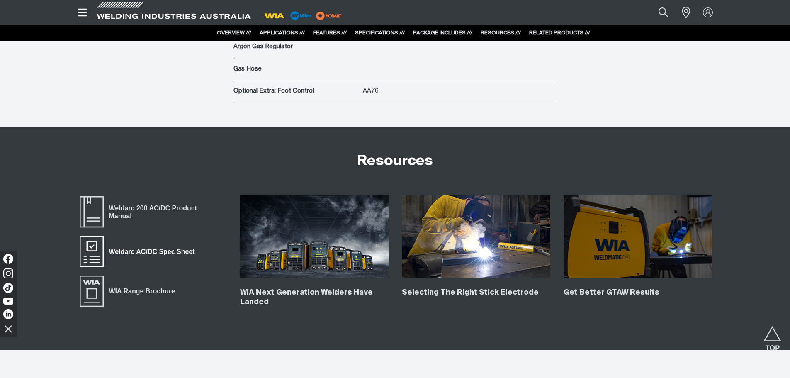 This screenshot has height=378, width=790. Describe the element at coordinates (329, 15) in the screenshot. I see `a: miller` at that location.